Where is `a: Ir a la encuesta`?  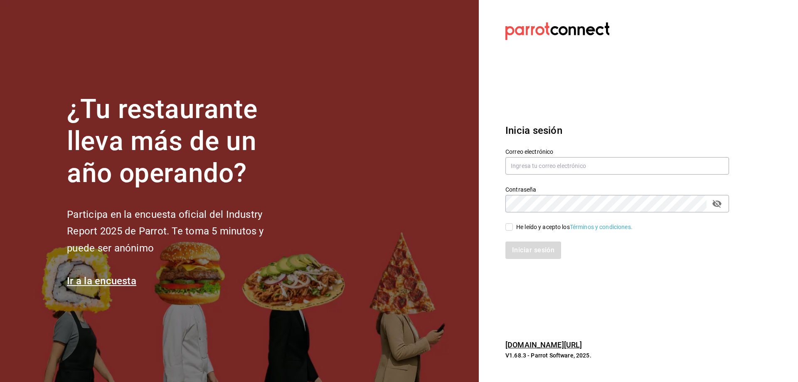
a: Ir a la encuesta is located at coordinates (101, 281).